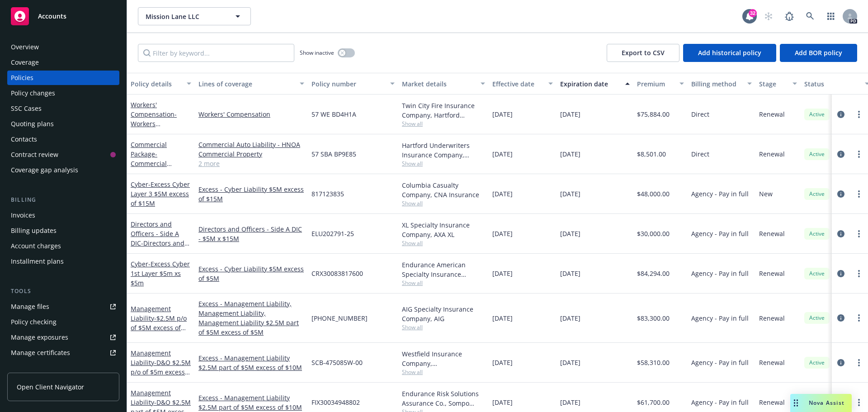 This screenshot has width=868, height=412. What do you see at coordinates (33, 322) in the screenshot?
I see `div: Policy checking` at bounding box center [33, 322].